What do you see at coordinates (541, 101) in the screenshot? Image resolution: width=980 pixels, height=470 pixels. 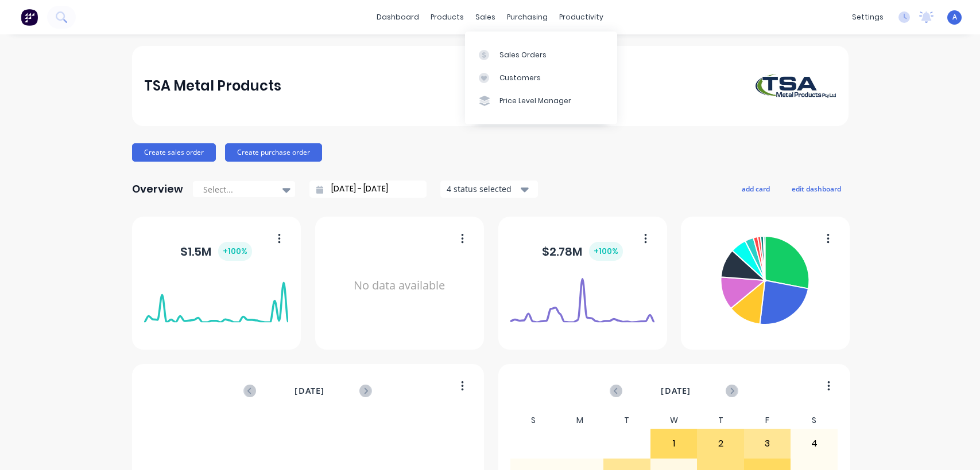 I see `a: Price Level Manager` at bounding box center [541, 101].